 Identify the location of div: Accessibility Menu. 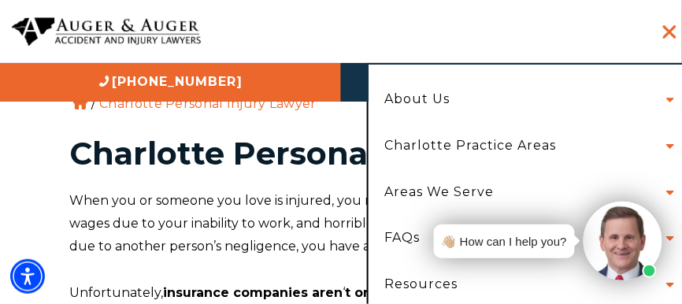
(28, 277).